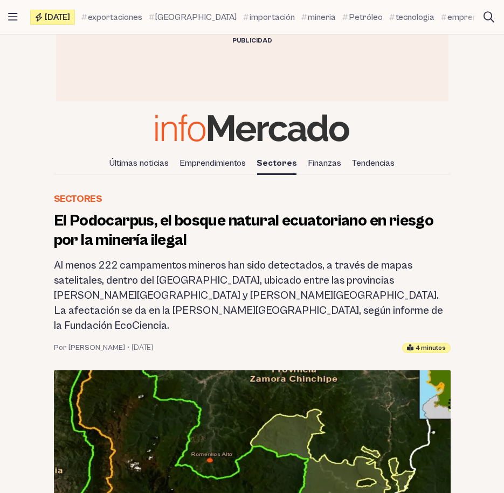  What do you see at coordinates (252, 296) in the screenshot?
I see `h2: Al menos 222 campamentos mineros han sido detectados, a través de mapas satelitales, dentro del [...` at bounding box center [252, 296].